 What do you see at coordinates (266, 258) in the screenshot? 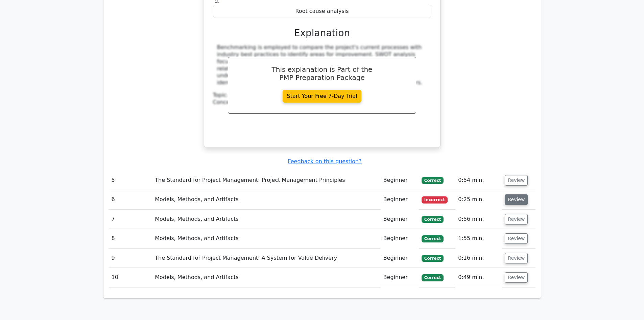
I see `td: The Standard for Project Management: A System for Value Delivery` at bounding box center [266, 258].